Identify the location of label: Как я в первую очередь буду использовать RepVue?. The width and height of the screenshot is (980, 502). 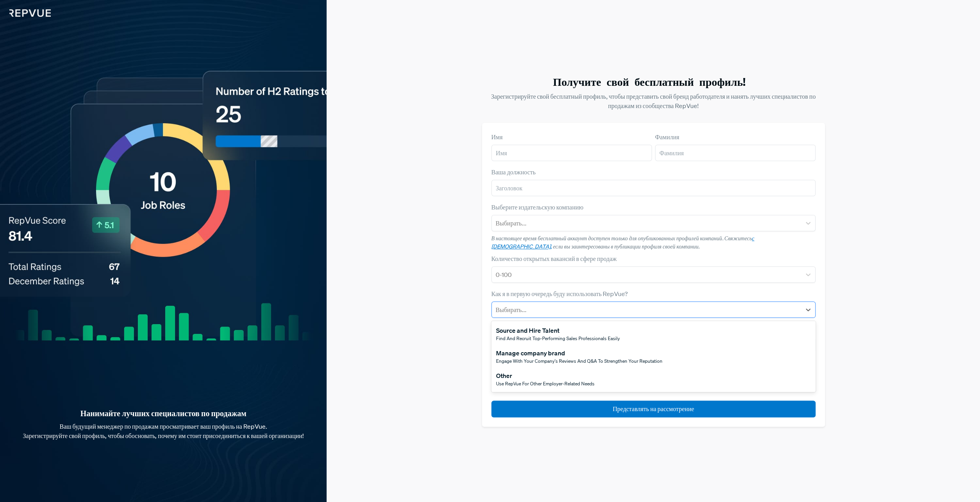
(559, 294).